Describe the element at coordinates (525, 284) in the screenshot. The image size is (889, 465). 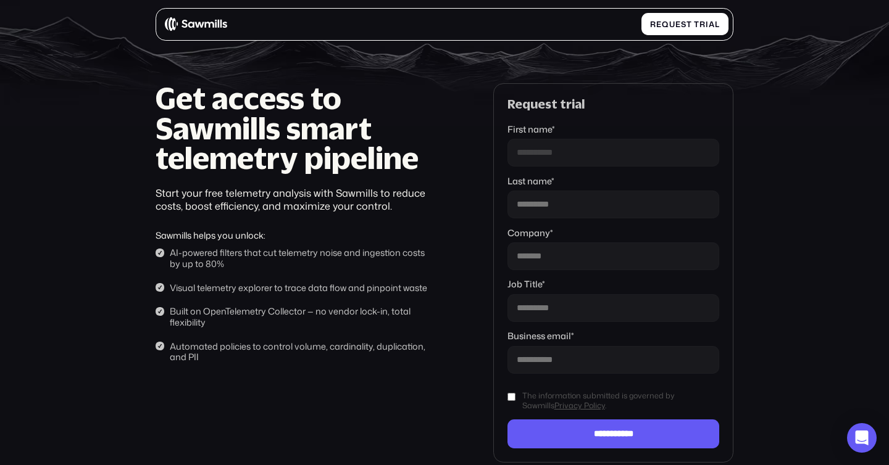
I see `span: Job Title` at that location.